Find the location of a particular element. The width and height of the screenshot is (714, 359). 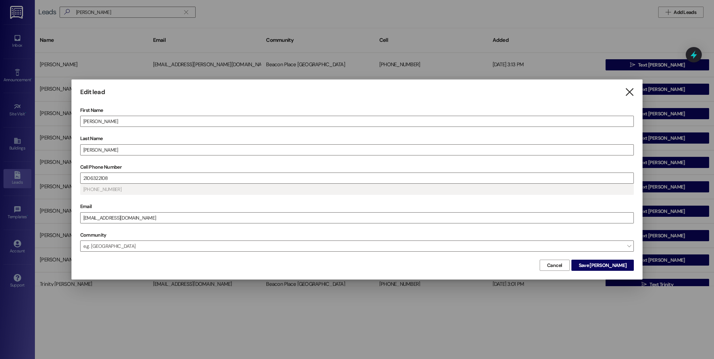

input: e.g. Smith is located at coordinates (357, 150).